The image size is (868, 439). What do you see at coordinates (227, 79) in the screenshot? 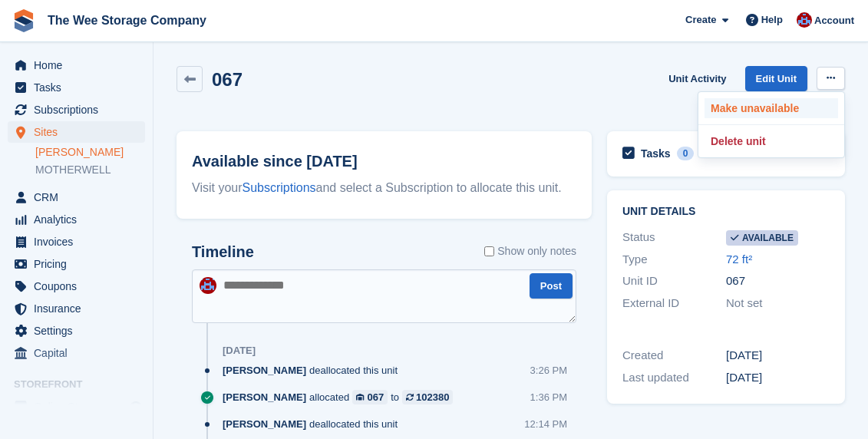
I see `h2: 067` at bounding box center [227, 79].